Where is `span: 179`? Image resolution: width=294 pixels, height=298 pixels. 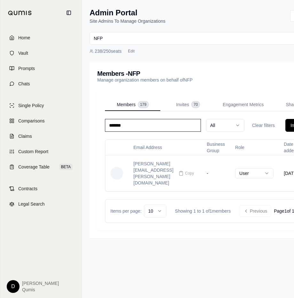 span: 179 is located at coordinates (143, 105).